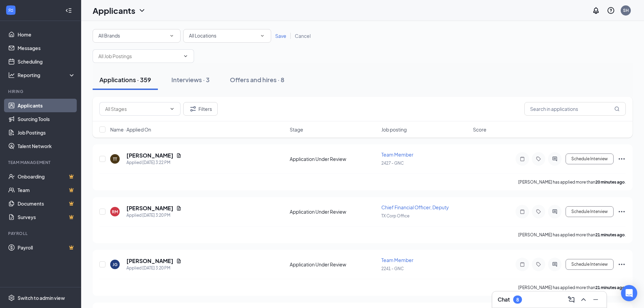  I want to click on span: 2427 - GNC, so click(392, 163).